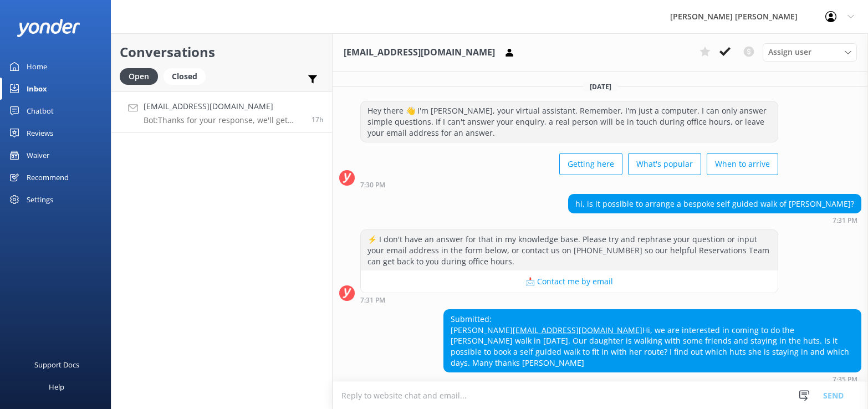 Image resolution: width=868 pixels, height=409 pixels. I want to click on div: Reviews, so click(40, 133).